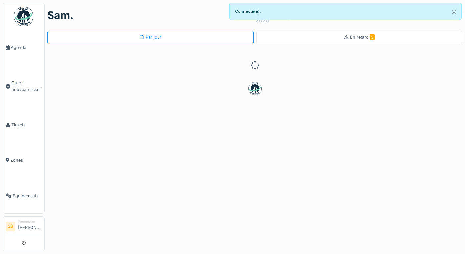 The width and height of the screenshot is (465, 254). Describe the element at coordinates (26, 160) in the screenshot. I see `span: Zones` at that location.